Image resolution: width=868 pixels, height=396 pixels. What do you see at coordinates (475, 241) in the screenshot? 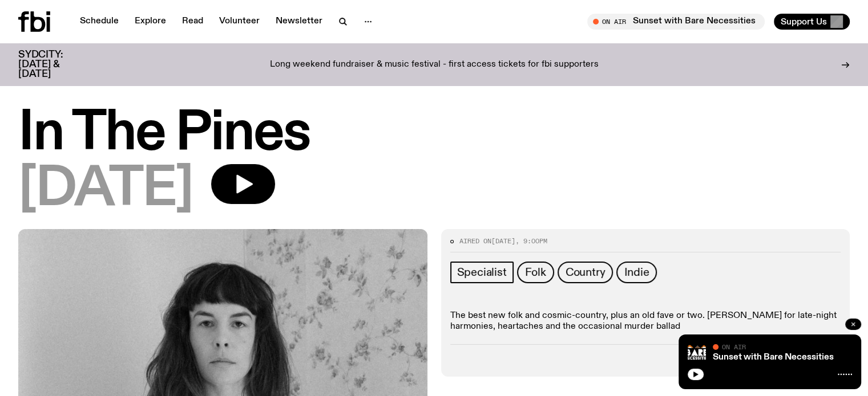
I see `span: Aired on` at bounding box center [475, 241].